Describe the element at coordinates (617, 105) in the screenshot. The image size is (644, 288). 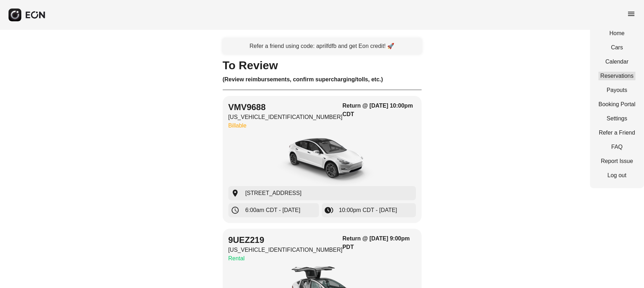
I see `a: Booking Portal` at that location.